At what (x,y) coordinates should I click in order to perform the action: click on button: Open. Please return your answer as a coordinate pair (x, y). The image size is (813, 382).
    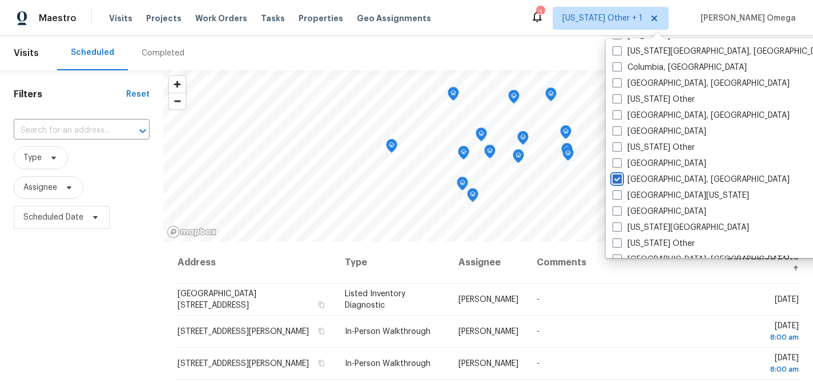
    Looking at the image, I should click on (143, 131).